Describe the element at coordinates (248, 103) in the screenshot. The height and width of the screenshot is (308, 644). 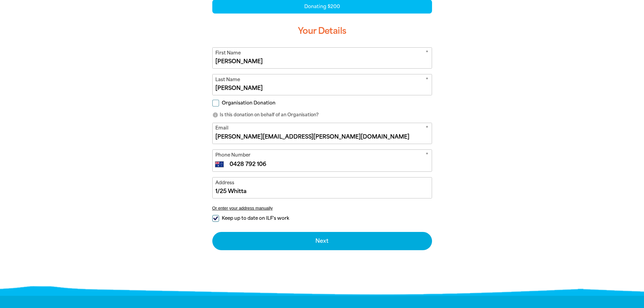
I see `span: Organisation Donation` at that location.